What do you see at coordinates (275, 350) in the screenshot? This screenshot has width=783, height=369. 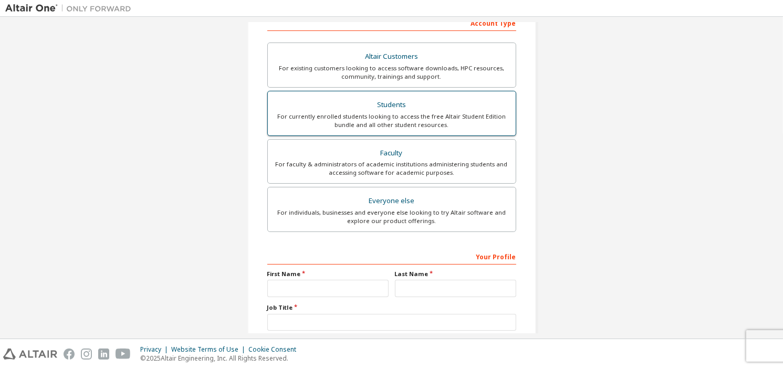 I see `div: Cookie Consent` at bounding box center [275, 350].